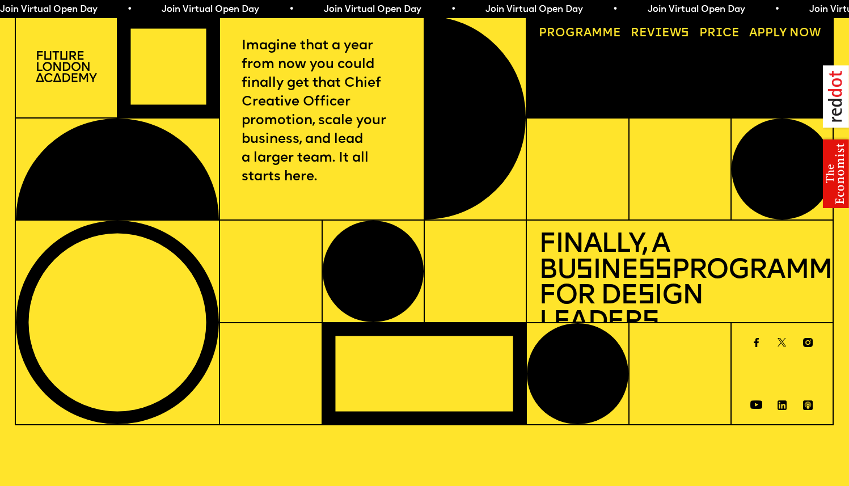 This screenshot has height=486, width=849. I want to click on a: Price, so click(719, 33).